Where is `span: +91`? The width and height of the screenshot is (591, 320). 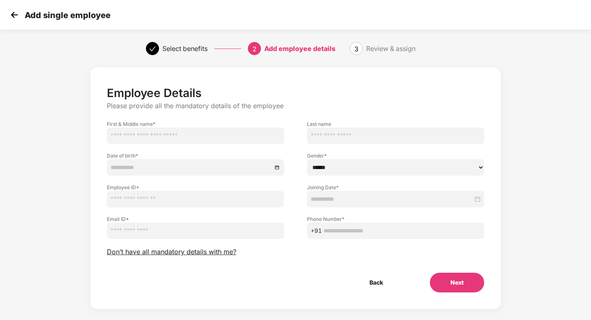
span: +91 is located at coordinates (316, 231).